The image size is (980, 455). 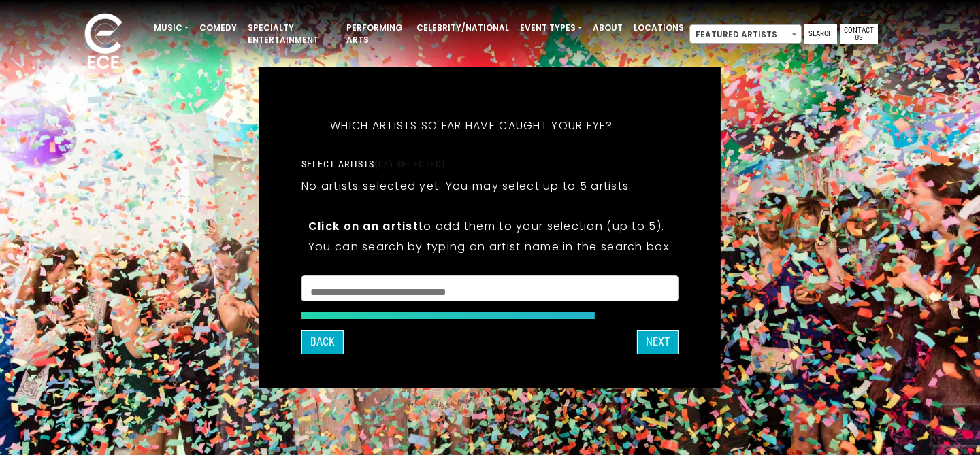 I want to click on button: Next, so click(x=658, y=342).